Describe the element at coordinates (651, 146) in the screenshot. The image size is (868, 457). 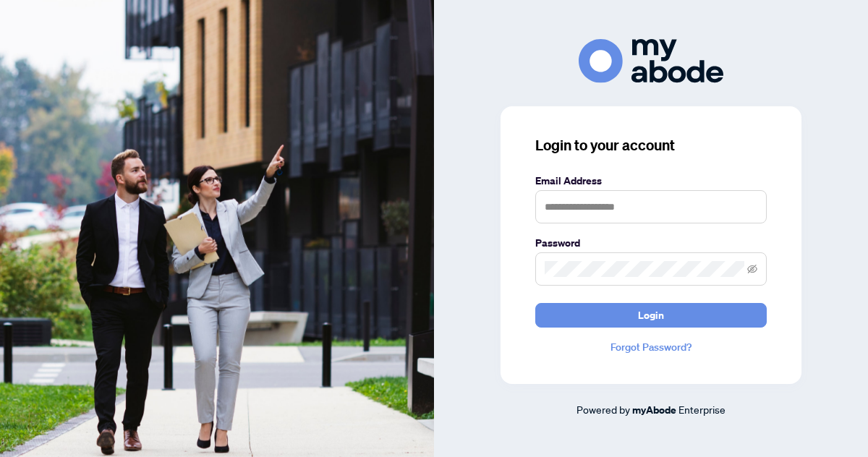
I see `h3: Login to your account` at that location.